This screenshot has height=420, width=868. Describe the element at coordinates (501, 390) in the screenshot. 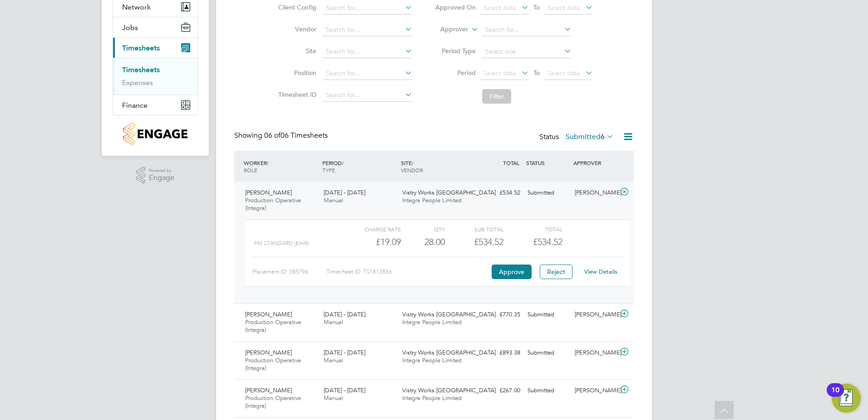

I see `div: £267.00` at that location.